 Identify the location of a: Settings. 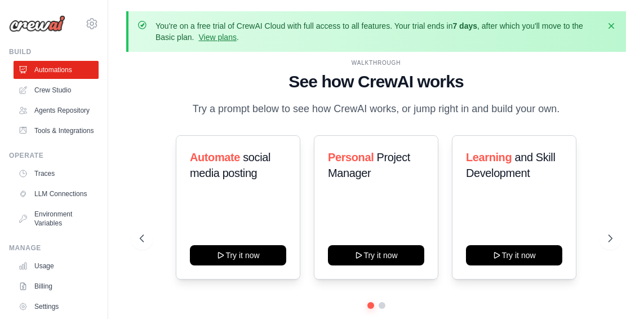
(56, 306).